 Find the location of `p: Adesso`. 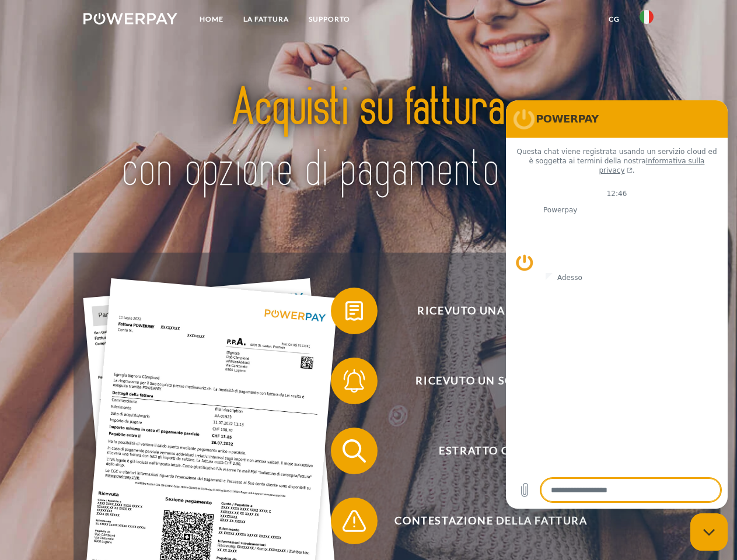

p: Adesso is located at coordinates (64, 177).